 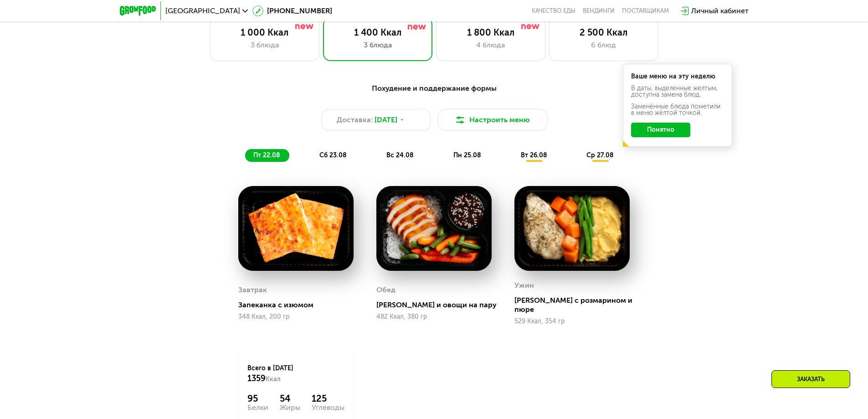 I want to click on span: сб 23.08, so click(x=333, y=155).